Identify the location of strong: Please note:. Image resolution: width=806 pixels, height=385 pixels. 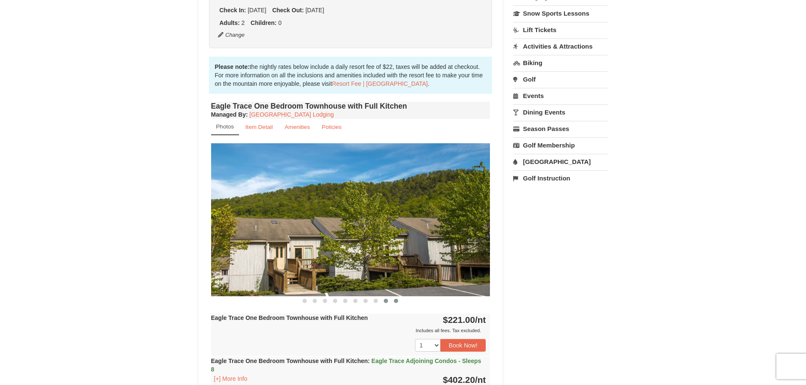
(232, 67).